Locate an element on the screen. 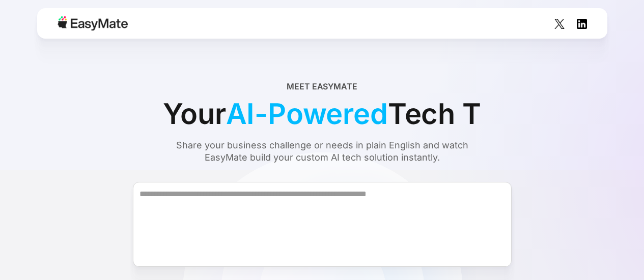 The height and width of the screenshot is (280, 644). img: Easymate logo is located at coordinates (93, 24).